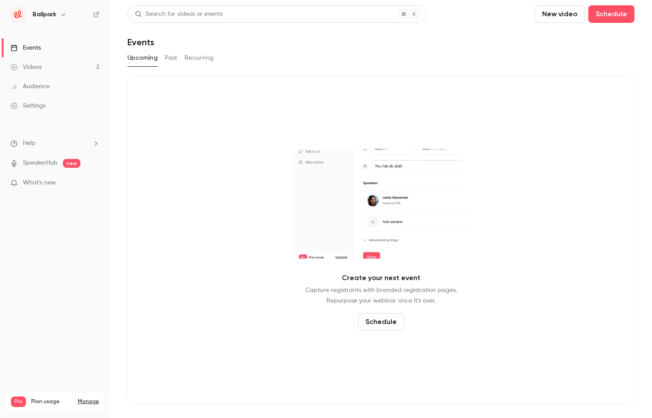  What do you see at coordinates (55, 143) in the screenshot?
I see `li: help-dropdown-opener` at bounding box center [55, 143].